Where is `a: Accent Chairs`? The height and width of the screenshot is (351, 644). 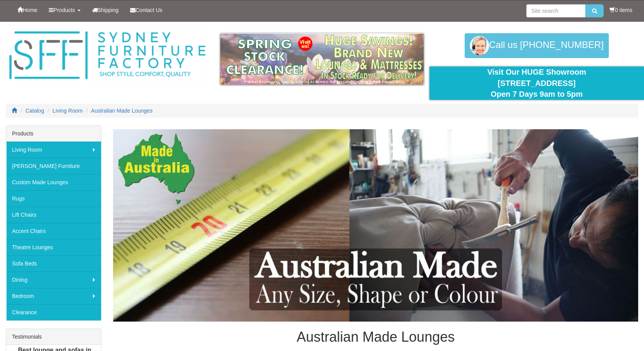 a: Accent Chairs is located at coordinates (53, 231).